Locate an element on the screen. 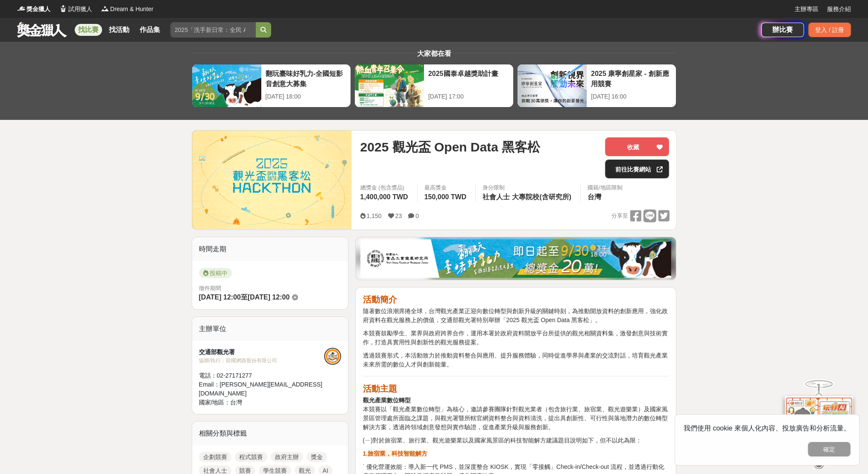 This screenshot has height=474, width=868. div: 2025國泰卓越獎助計畫 is located at coordinates (468, 78).